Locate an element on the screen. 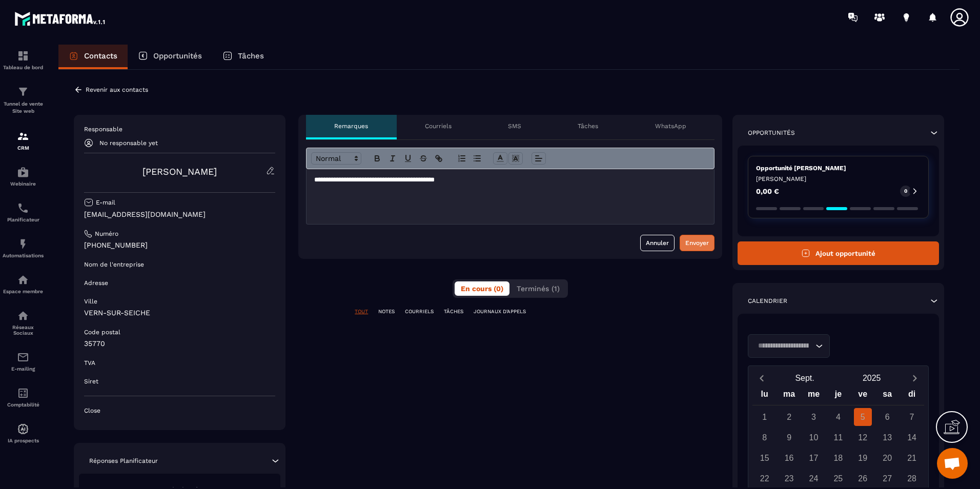  p: Numéro is located at coordinates (107, 234).